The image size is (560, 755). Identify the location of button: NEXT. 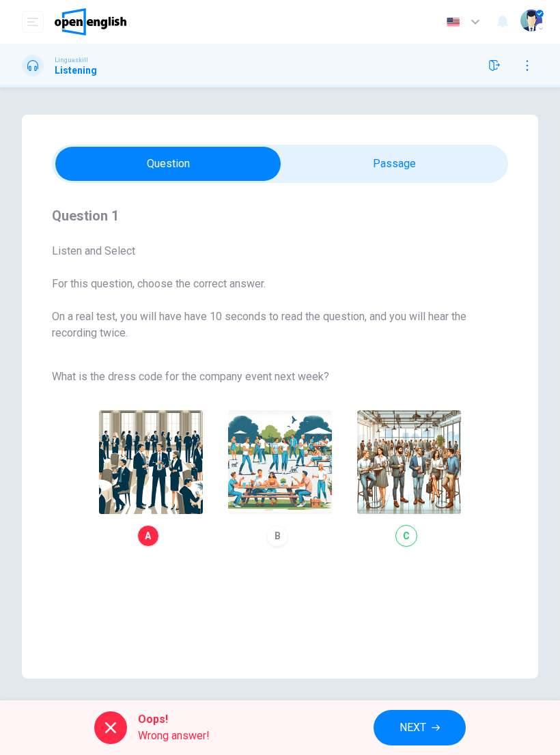
(420, 728).